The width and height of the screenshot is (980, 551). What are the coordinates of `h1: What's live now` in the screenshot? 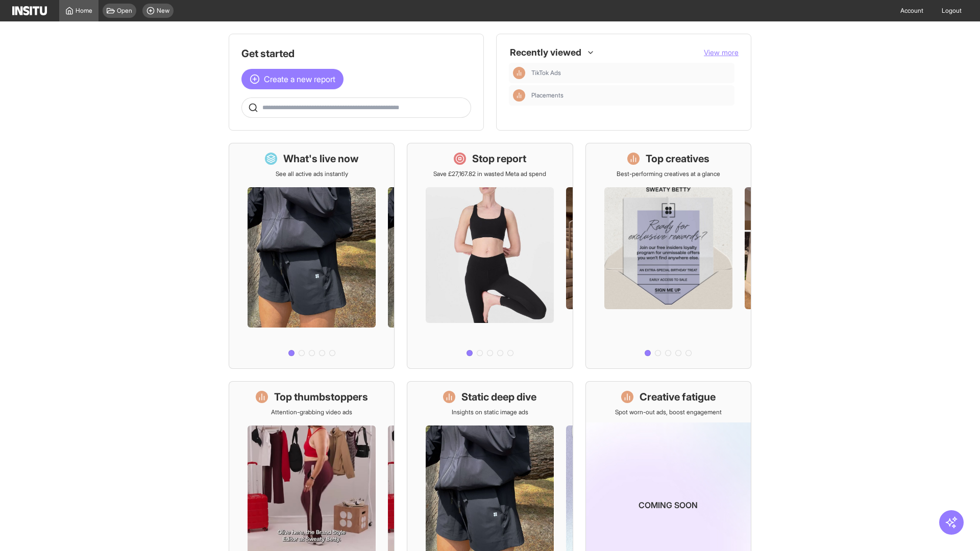 It's located at (322, 159).